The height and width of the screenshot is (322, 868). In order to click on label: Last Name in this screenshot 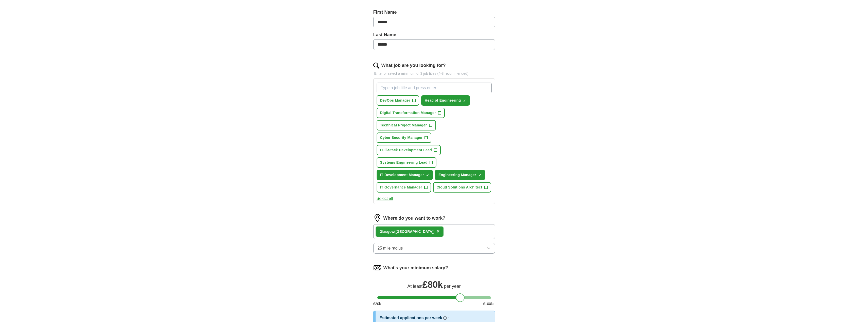, I will do `click(434, 35)`.